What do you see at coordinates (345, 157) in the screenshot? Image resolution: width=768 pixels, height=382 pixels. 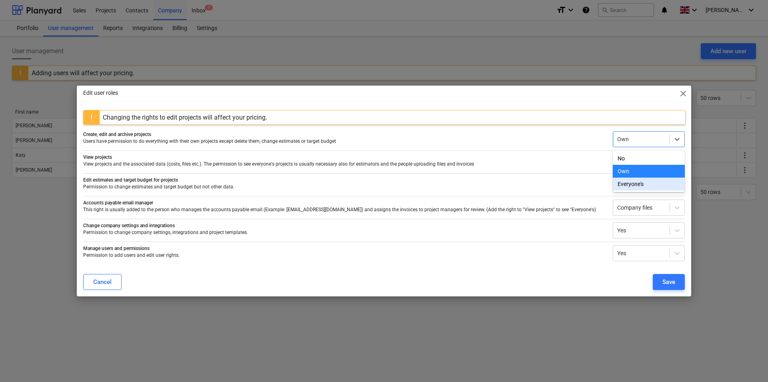 I see `p: View projects` at bounding box center [345, 157].